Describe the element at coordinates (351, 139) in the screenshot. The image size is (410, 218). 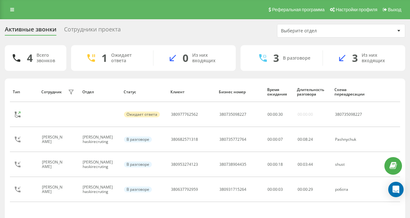
I see `div: Pashnychuk` at that location.